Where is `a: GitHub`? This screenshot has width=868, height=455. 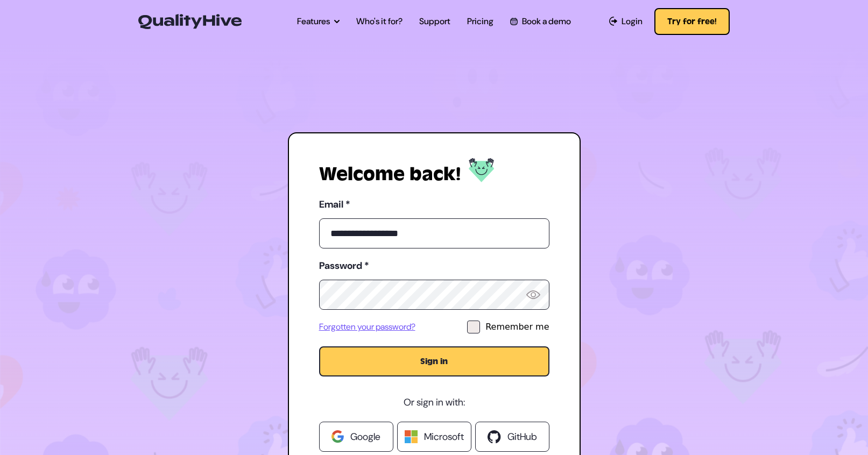
a: GitHub is located at coordinates (512, 437).